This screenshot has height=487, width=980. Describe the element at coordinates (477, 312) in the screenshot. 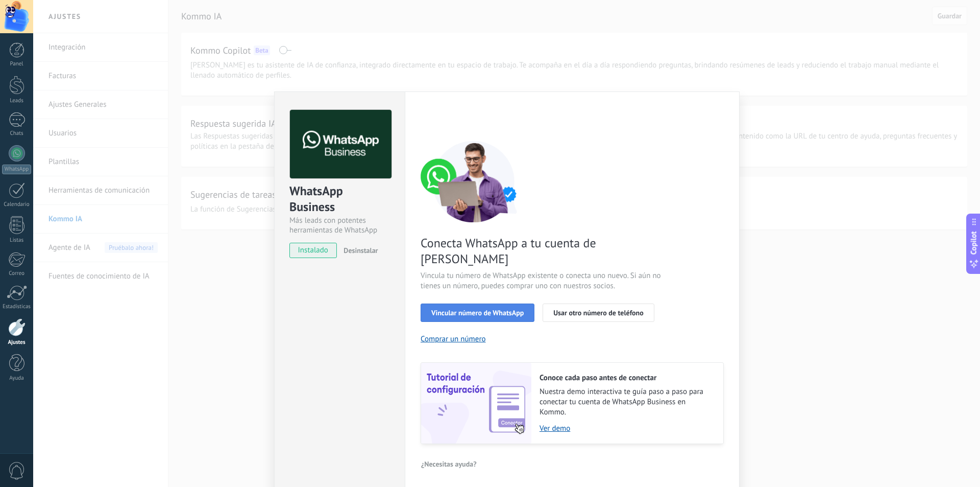

I see `button: Vincular número de WhatsApp` at that location.